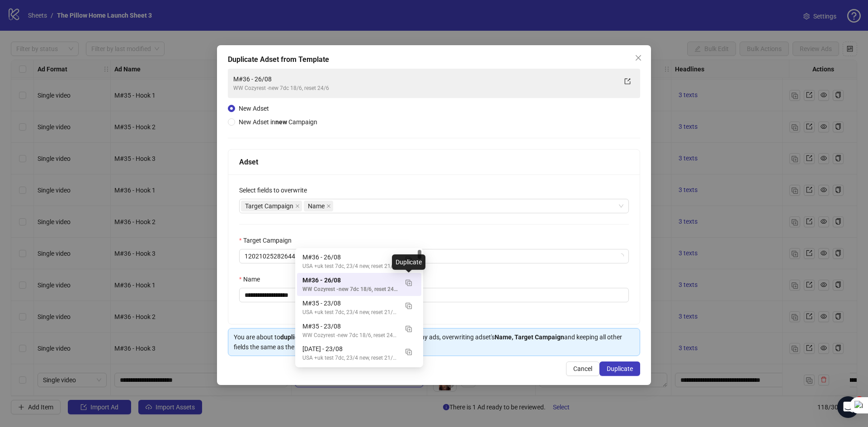  I want to click on label: Target Campaign, so click(268, 240).